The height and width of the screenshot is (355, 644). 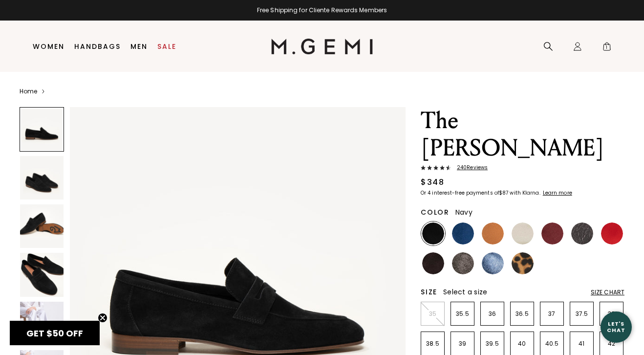 What do you see at coordinates (553, 233) in the screenshot?
I see `img: Burgundy` at bounding box center [553, 233].